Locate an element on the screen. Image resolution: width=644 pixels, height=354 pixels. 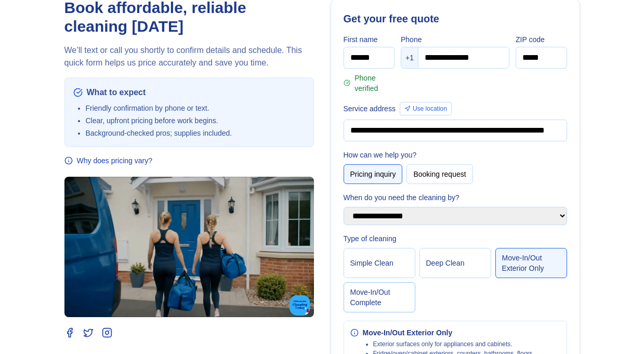
button: Pricing inquiry is located at coordinates (373, 174).